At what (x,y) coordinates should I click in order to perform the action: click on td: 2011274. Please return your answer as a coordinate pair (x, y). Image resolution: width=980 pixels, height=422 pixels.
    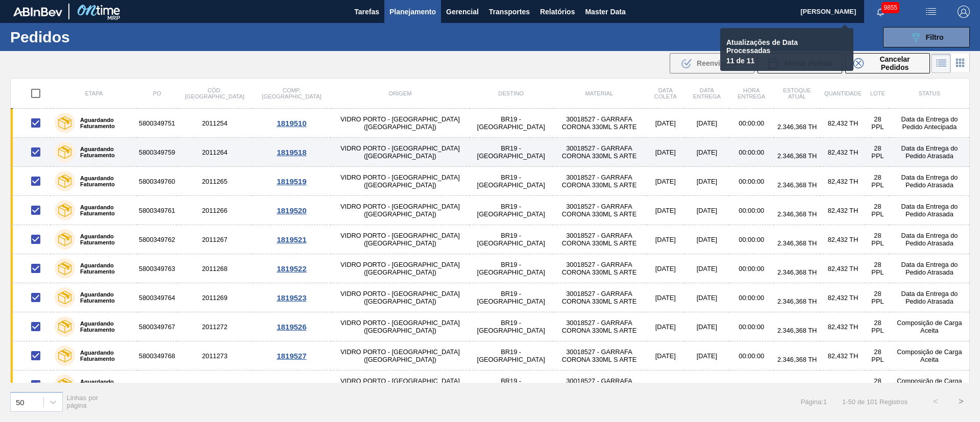
    Looking at the image, I should click on (214, 385).